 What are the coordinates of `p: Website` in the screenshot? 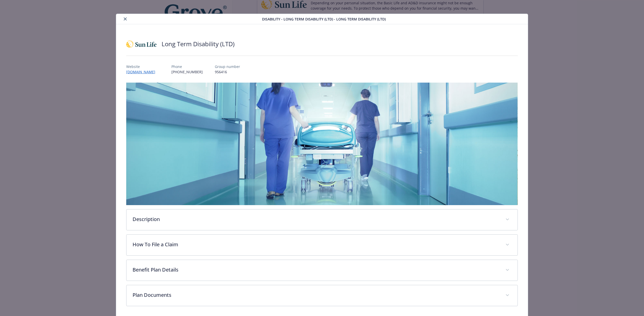 It's located at (142, 66).